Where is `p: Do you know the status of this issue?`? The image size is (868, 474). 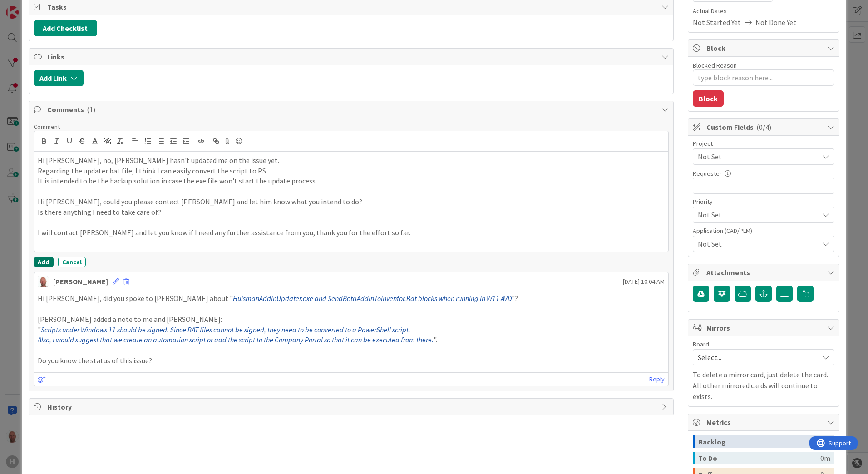
p: Do you know the status of this issue? is located at coordinates (351, 361).